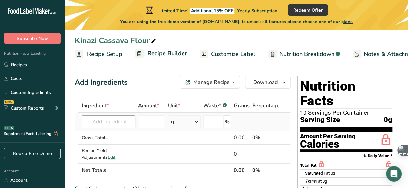 The image size is (408, 188). What do you see at coordinates (241, 170) in the screenshot?
I see `th: 0.00` at bounding box center [241, 170].